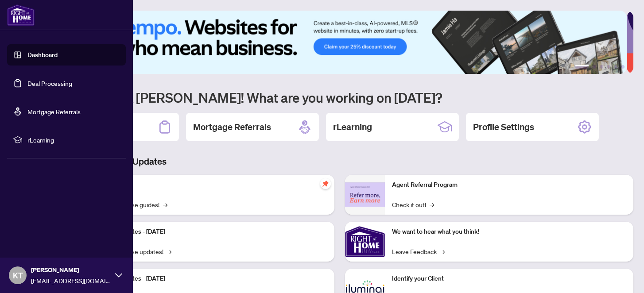  I want to click on span: rLearning, so click(74, 140).